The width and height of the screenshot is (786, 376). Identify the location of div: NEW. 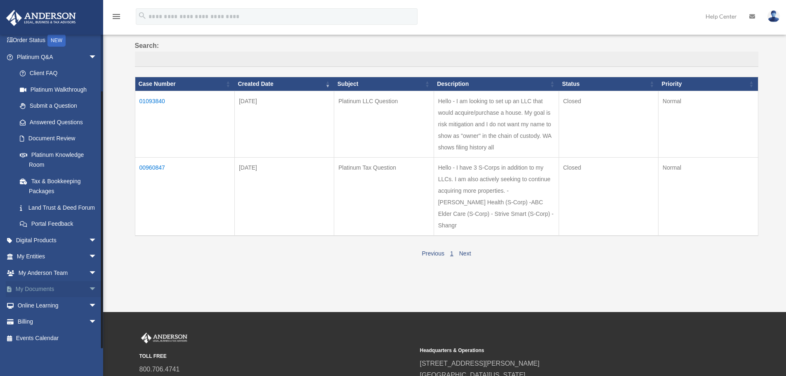
(57, 40).